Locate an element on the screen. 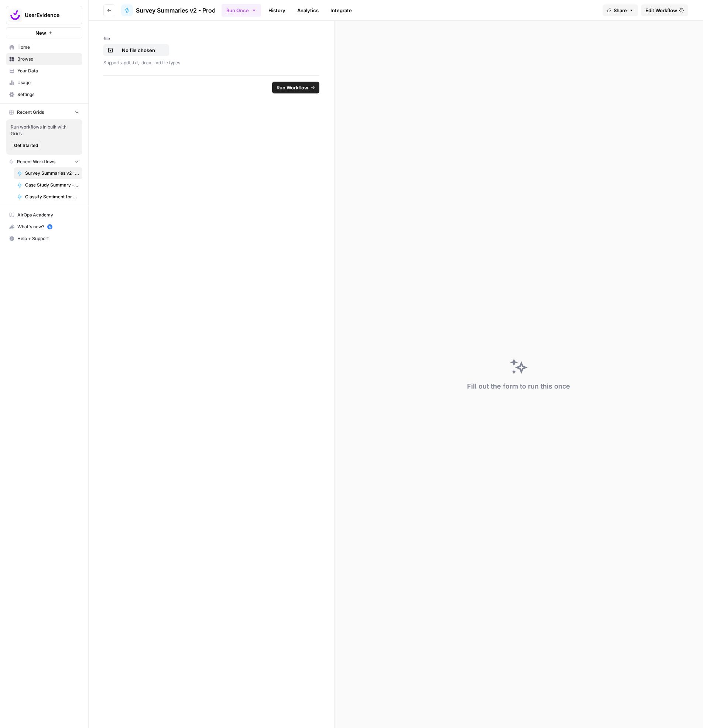  span: Recent Grids is located at coordinates (31, 112).